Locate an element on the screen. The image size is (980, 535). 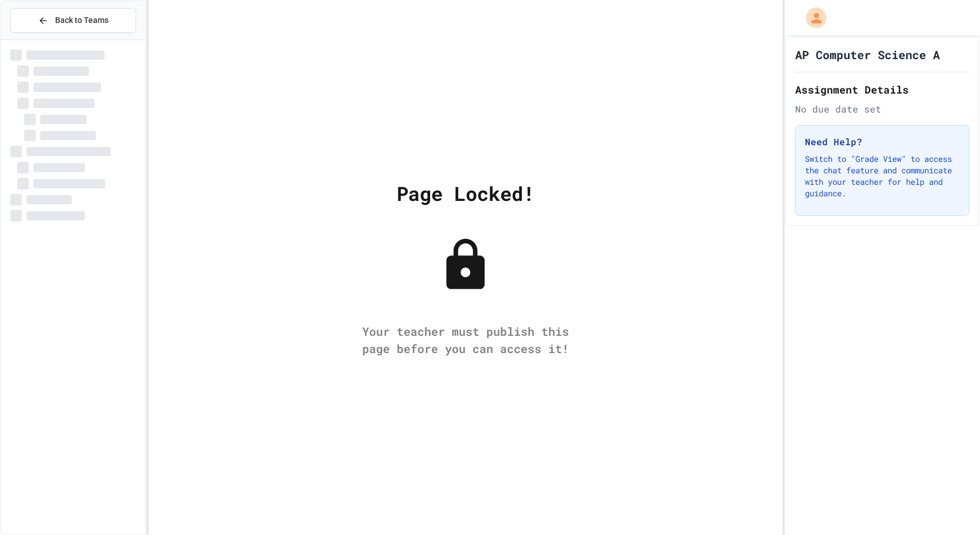
button: Back to Teams is located at coordinates (72, 20).